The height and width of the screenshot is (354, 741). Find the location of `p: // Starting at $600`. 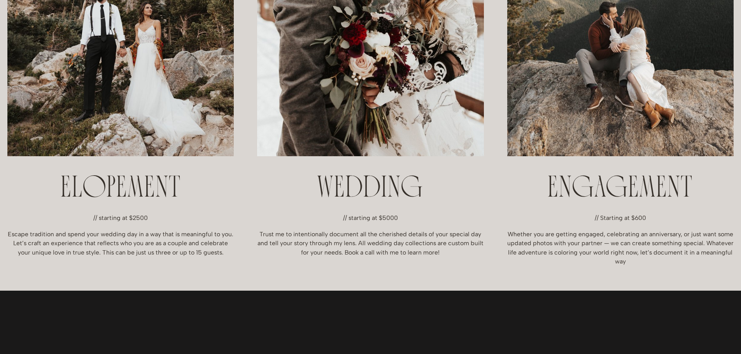

p: // Starting at $600 is located at coordinates (621, 218).